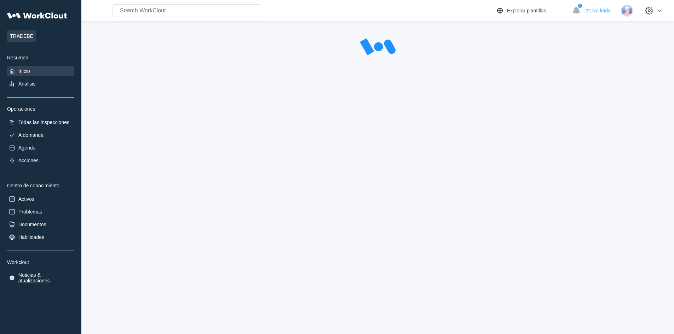 This screenshot has height=334, width=674. Describe the element at coordinates (41, 148) in the screenshot. I see `a: Agenda` at that location.